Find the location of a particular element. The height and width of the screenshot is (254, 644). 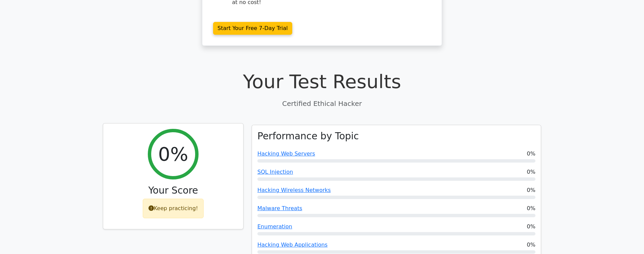

a: Malware Threats is located at coordinates (280, 208).